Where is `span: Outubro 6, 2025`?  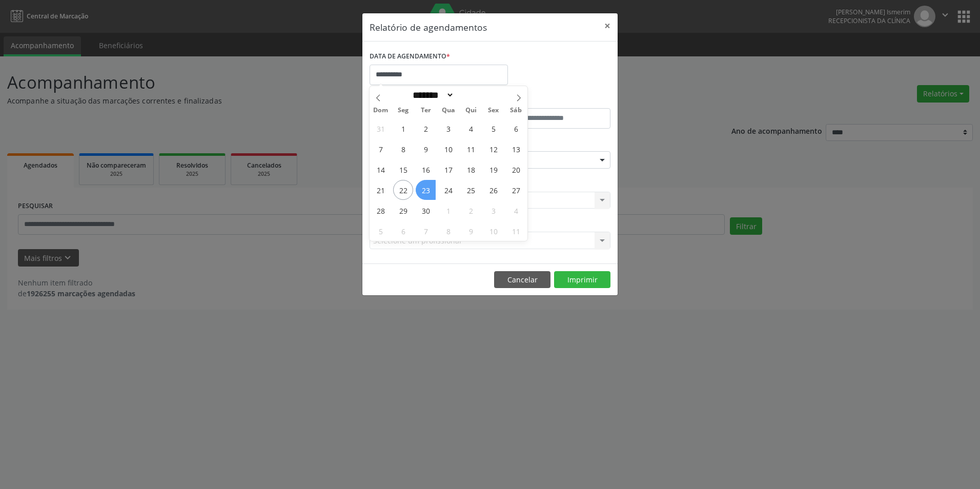 span: Outubro 6, 2025 is located at coordinates (403, 230).